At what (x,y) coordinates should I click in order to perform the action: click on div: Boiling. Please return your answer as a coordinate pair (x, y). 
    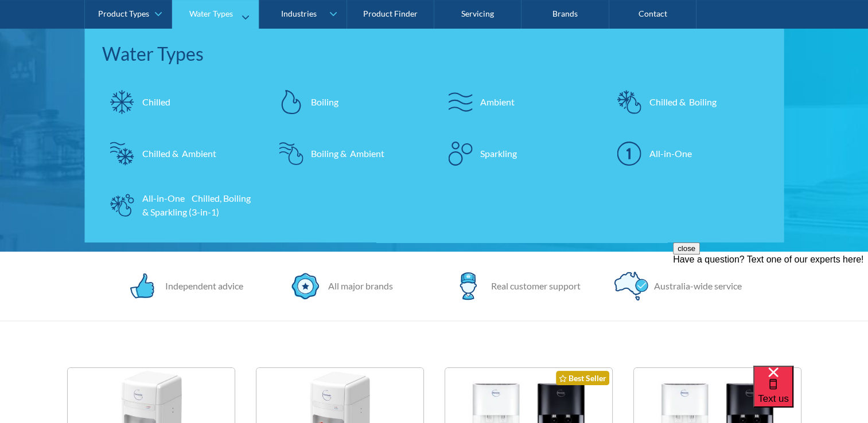
    Looking at the image, I should click on (325, 102).